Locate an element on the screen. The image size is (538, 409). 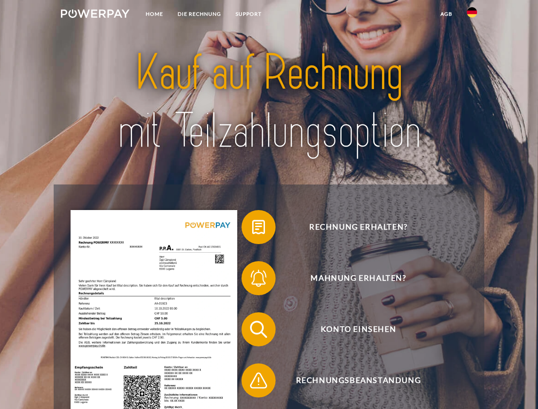
a: Rechnungsbeanstandung is located at coordinates (352, 380).